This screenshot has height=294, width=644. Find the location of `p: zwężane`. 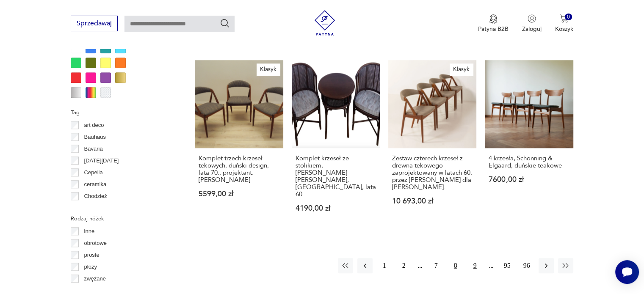

p: zwężane is located at coordinates (95, 279).